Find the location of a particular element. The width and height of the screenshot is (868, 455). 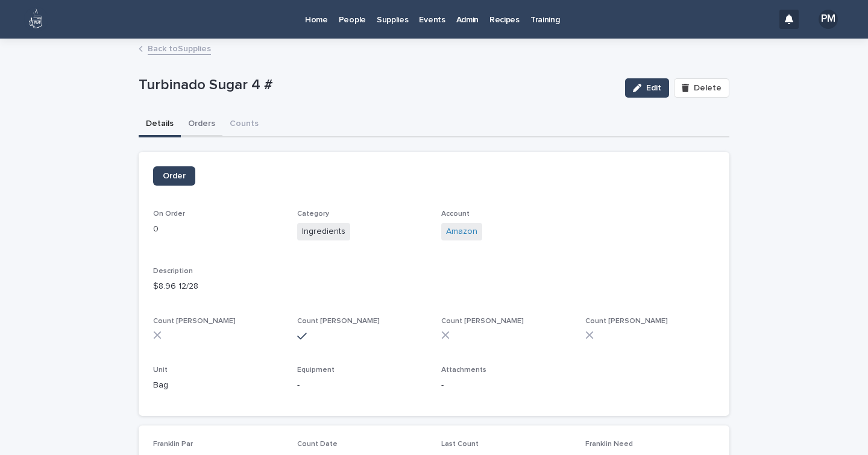

span: Attachments is located at coordinates (463, 370).